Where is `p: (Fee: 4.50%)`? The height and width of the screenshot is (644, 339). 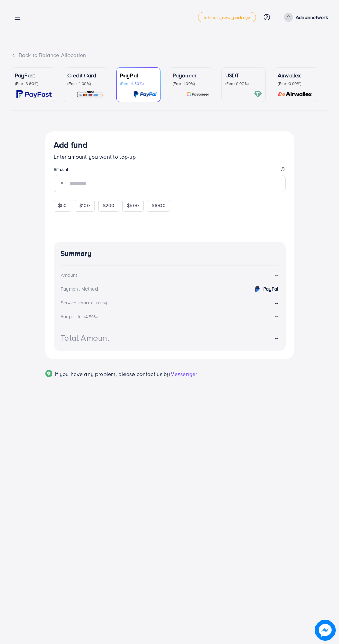
p: (Fee: 4.50%) is located at coordinates (138, 83).